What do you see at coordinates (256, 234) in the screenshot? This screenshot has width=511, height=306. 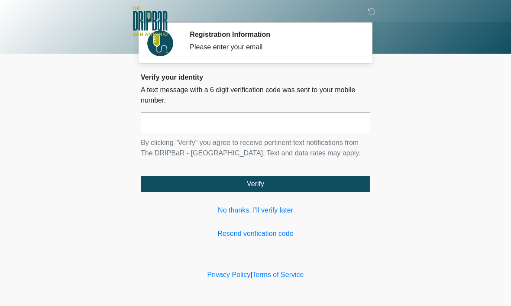 I see `a: Resend verification code` at bounding box center [256, 234].